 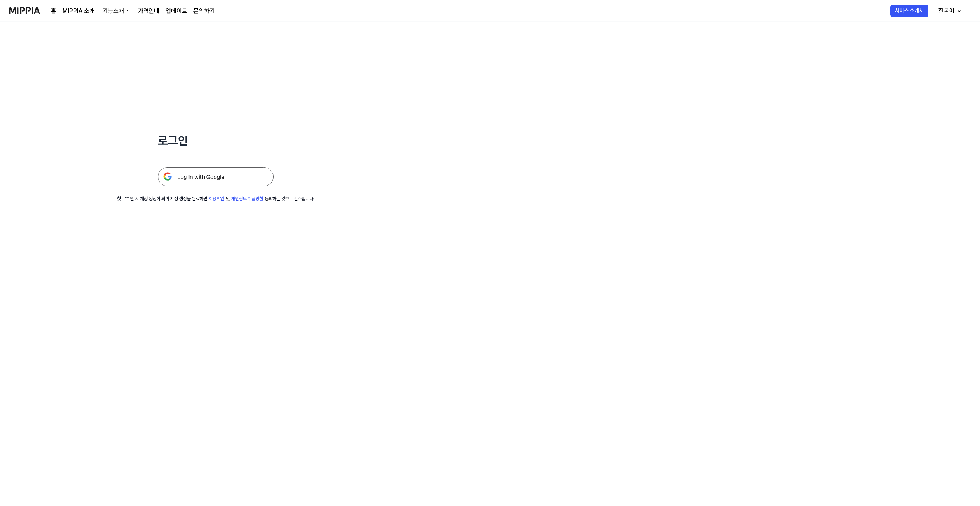 I want to click on img: 구글 로그인 버튼, so click(x=216, y=177).